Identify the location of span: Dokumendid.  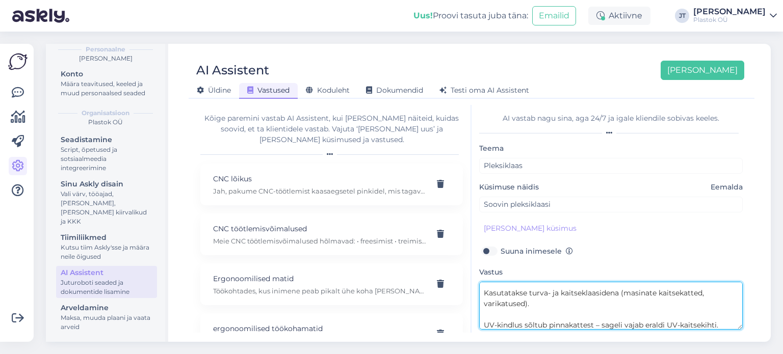
(394, 90).